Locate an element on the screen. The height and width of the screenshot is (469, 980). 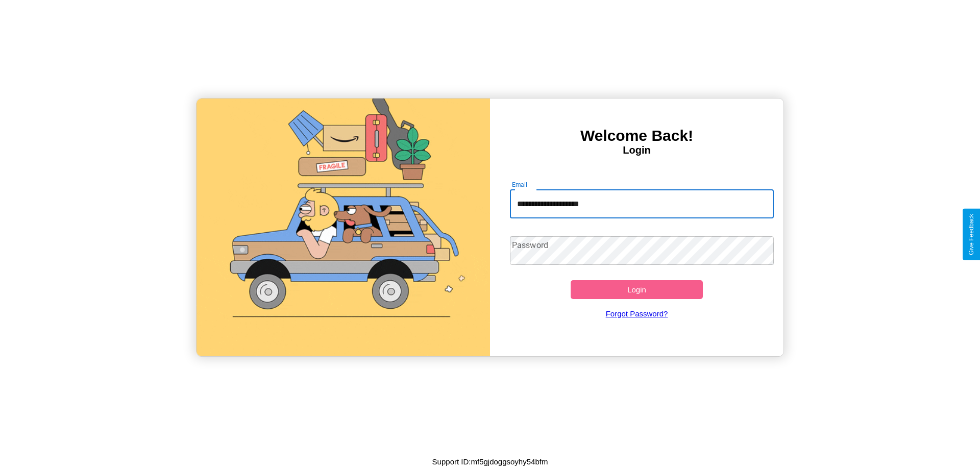
p: Support ID: mf5gjdoggsoyhy54bfm is located at coordinates (490, 461).